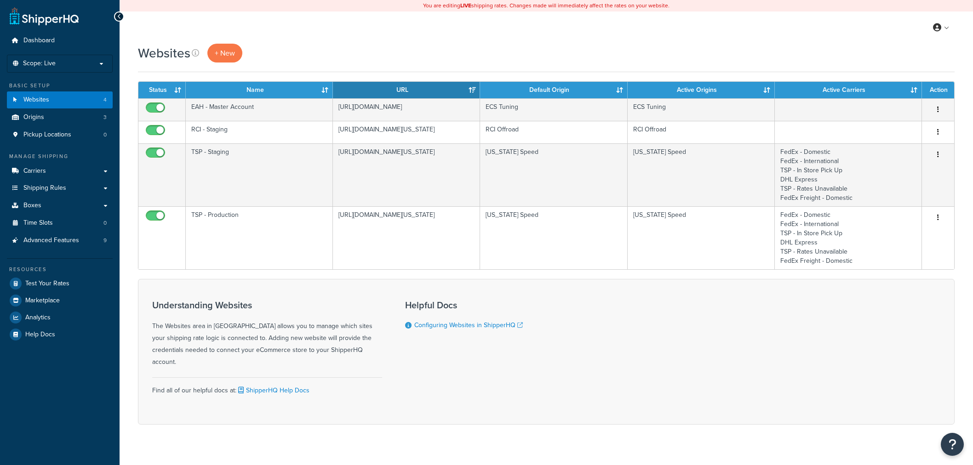  What do you see at coordinates (60, 335) in the screenshot?
I see `li: Help Docs` at bounding box center [60, 335].